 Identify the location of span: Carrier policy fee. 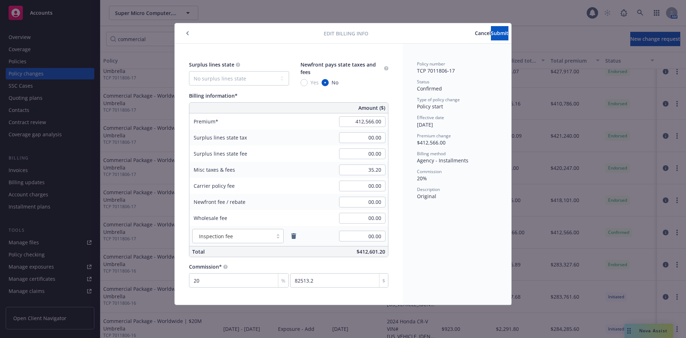
(214, 185).